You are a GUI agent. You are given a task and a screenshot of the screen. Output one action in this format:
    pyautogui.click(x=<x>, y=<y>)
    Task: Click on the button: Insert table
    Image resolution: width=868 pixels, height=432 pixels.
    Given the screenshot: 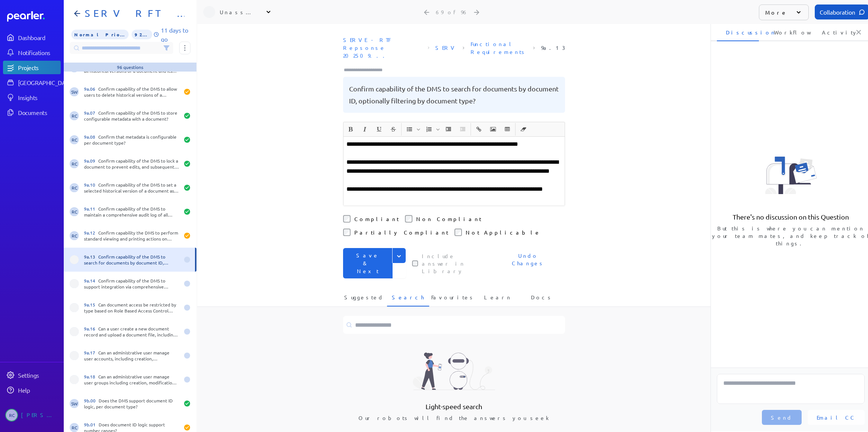 What is the action you would take?
    pyautogui.click(x=507, y=129)
    